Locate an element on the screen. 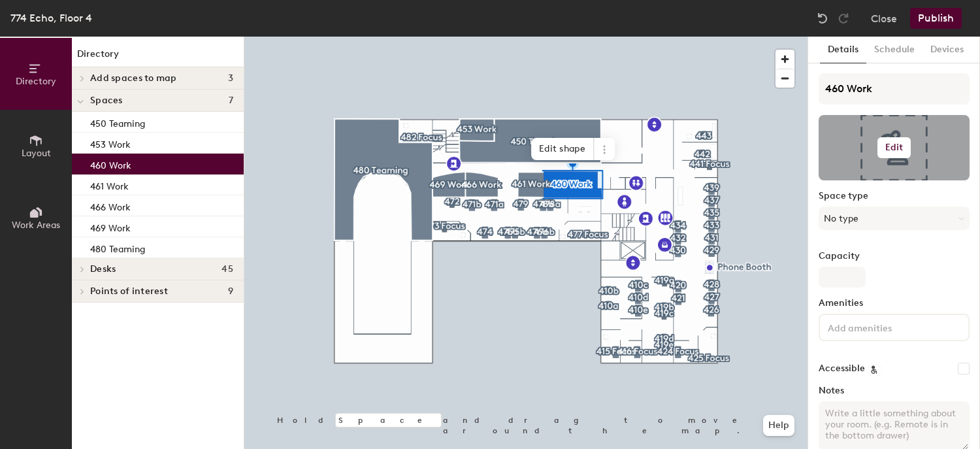  h1: Directory is located at coordinates (158, 57).